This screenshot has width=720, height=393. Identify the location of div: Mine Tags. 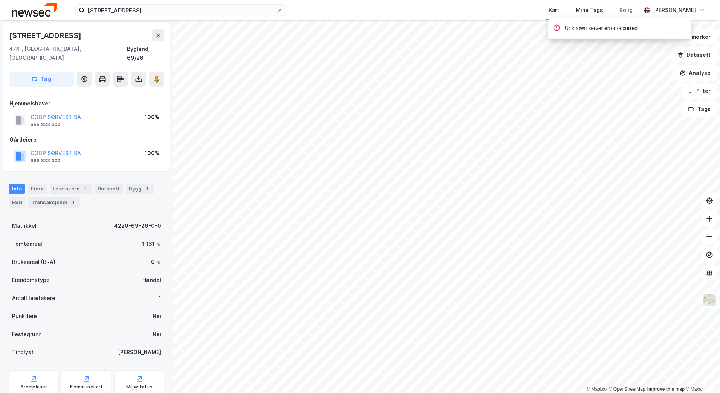
(589, 10).